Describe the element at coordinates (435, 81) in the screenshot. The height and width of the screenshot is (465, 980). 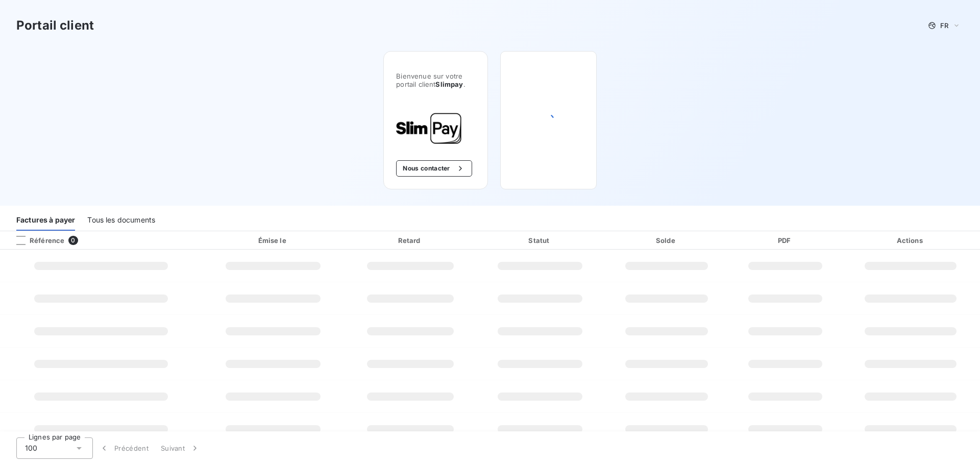
I see `span: Bienvenue sur votre portail client .` at that location.